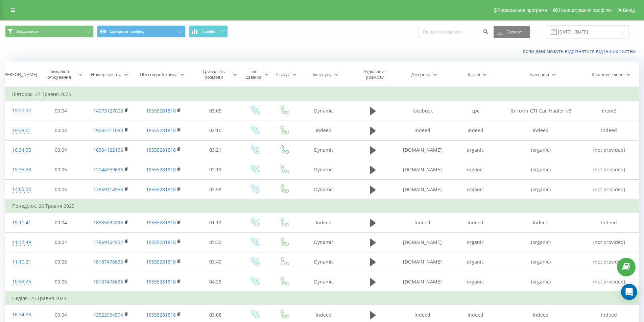 This screenshot has height=322, width=644. Describe the element at coordinates (475, 111) in the screenshot. I see `td: cpc` at that location.